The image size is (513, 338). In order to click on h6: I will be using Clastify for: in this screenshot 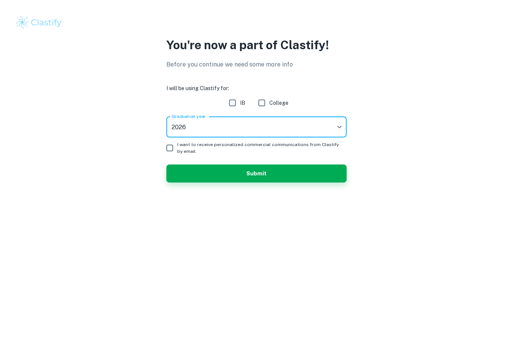, I will do `click(256, 88)`.